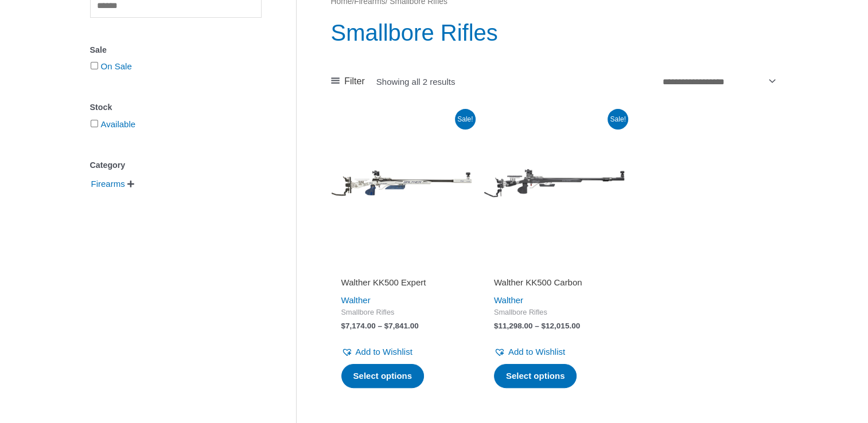 Image resolution: width=868 pixels, height=423 pixels. I want to click on a: Filter, so click(347, 81).